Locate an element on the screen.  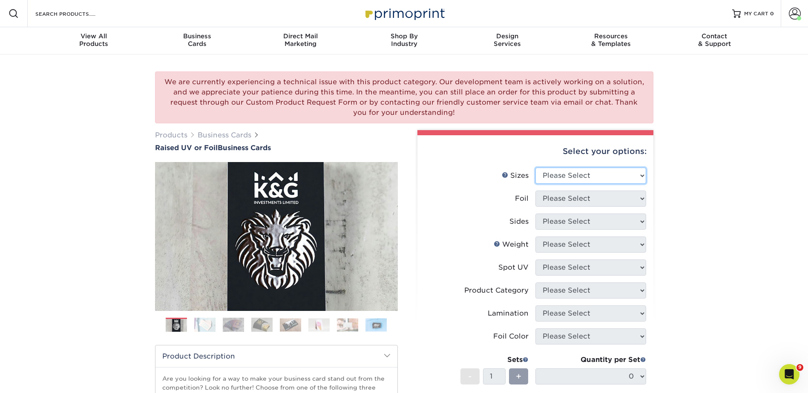
a: Contact& Support is located at coordinates (714, 41).